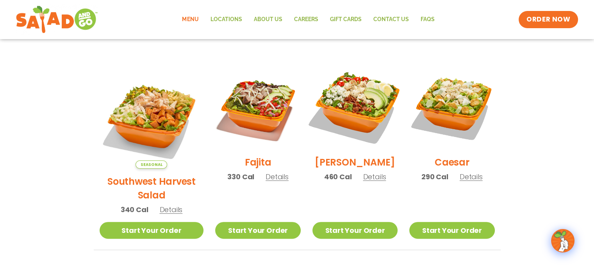 Image resolution: width=594 pixels, height=272 pixels. Describe the element at coordinates (452, 107) in the screenshot. I see `img: Product photo for Caesar Salad` at that location.